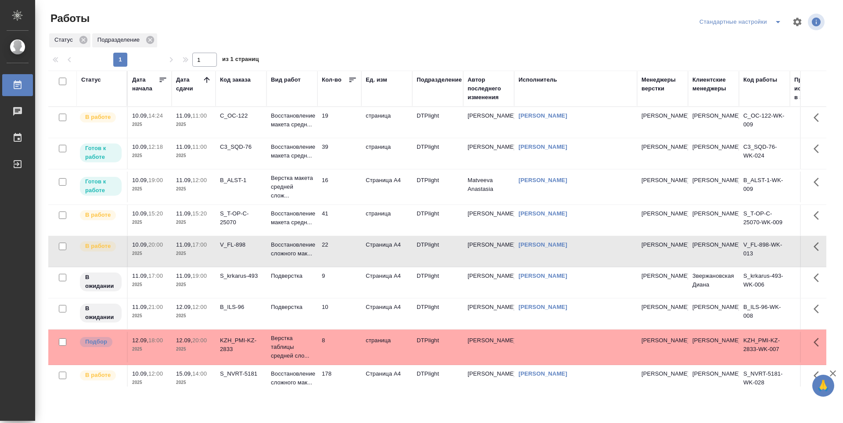  I want to click on p: 12:00, so click(199, 180).